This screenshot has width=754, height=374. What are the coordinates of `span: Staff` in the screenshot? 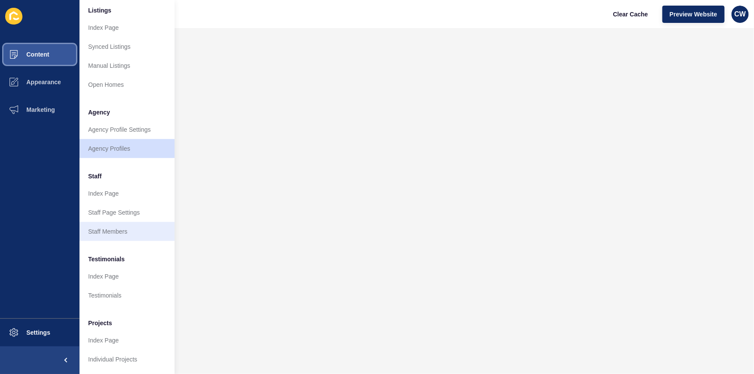 It's located at (95, 176).